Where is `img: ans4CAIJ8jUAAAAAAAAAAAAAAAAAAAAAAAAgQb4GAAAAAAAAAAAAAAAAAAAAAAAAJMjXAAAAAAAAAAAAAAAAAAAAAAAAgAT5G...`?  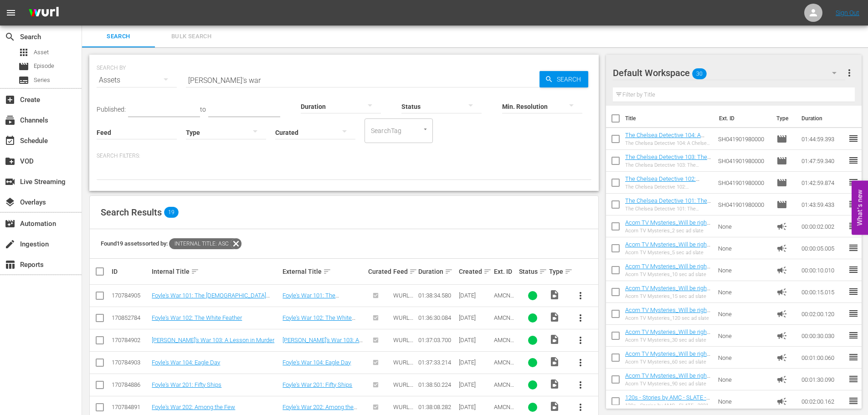 img: ans4CAIJ8jUAAAAAAAAAAAAAAAAAAAAAAAAgQb4GAAAAAAAAAAAAAAAAAAAAAAAAJMjXAAAAAAAAAAAAAAAAAAAAAAAAgAT5G... is located at coordinates (44, 13).